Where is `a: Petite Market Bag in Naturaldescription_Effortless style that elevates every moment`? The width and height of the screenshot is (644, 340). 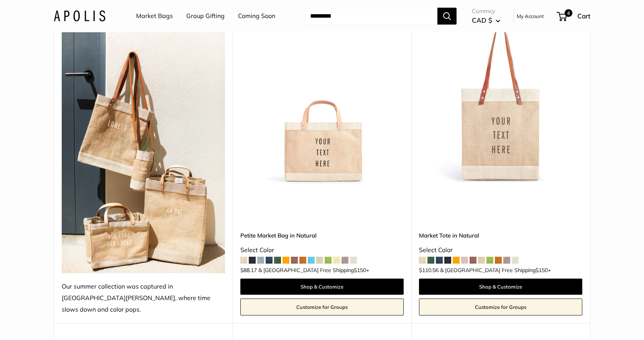
a: Petite Market Bag in Naturaldescription_Effortless style that elevates every moment is located at coordinates (322, 103).